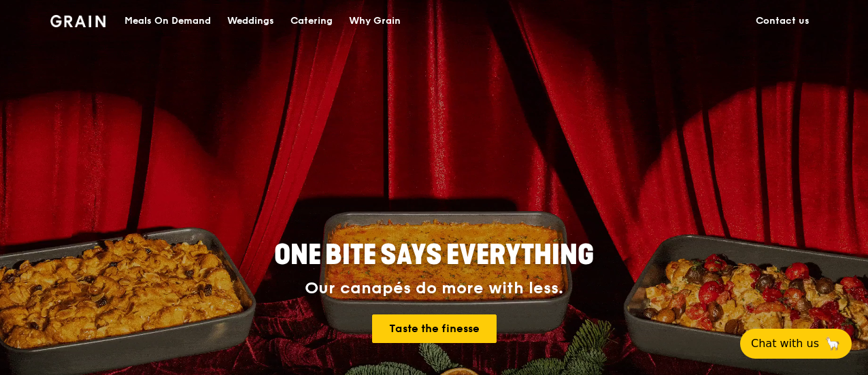  What do you see at coordinates (795, 344) in the screenshot?
I see `button: Chat with us🦙` at bounding box center [795, 344].